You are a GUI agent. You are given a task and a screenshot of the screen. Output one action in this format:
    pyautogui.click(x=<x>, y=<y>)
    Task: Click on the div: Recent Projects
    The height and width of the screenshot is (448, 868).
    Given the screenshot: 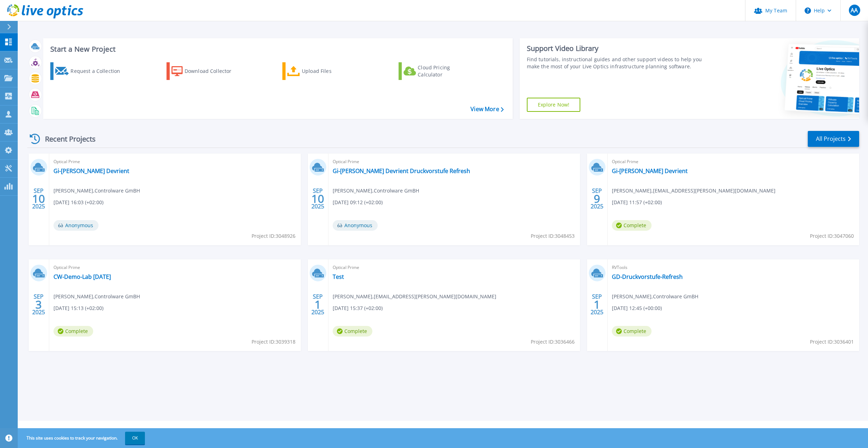 What is the action you would take?
    pyautogui.click(x=66, y=139)
    